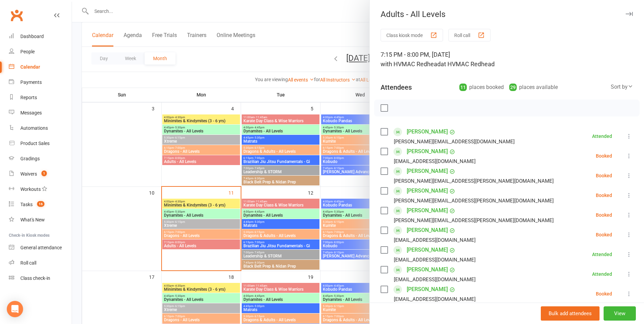 The width and height of the screenshot is (644, 324). I want to click on button: View, so click(620, 314).